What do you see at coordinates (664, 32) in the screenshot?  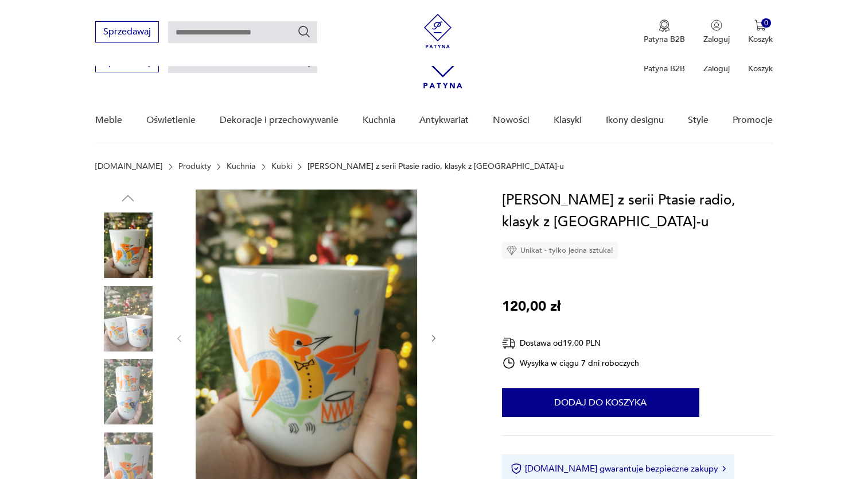 I see `a: Ikona medaluPatyna B2B` at bounding box center [664, 32].